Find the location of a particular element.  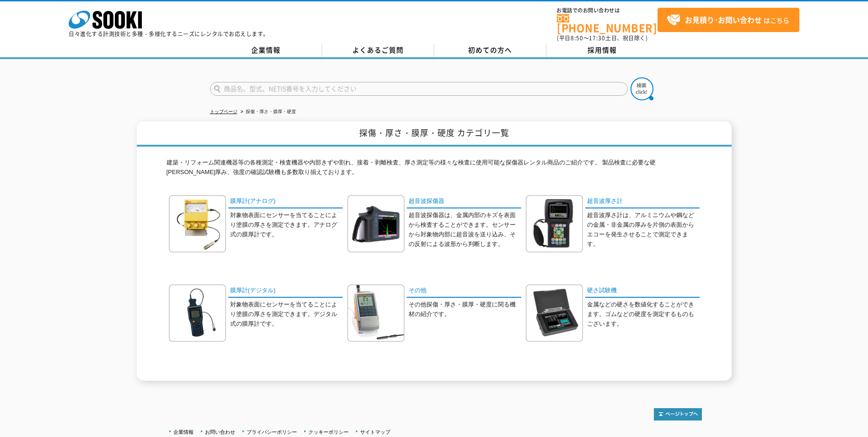

a: 超音波厚さ計 is located at coordinates (642, 202).